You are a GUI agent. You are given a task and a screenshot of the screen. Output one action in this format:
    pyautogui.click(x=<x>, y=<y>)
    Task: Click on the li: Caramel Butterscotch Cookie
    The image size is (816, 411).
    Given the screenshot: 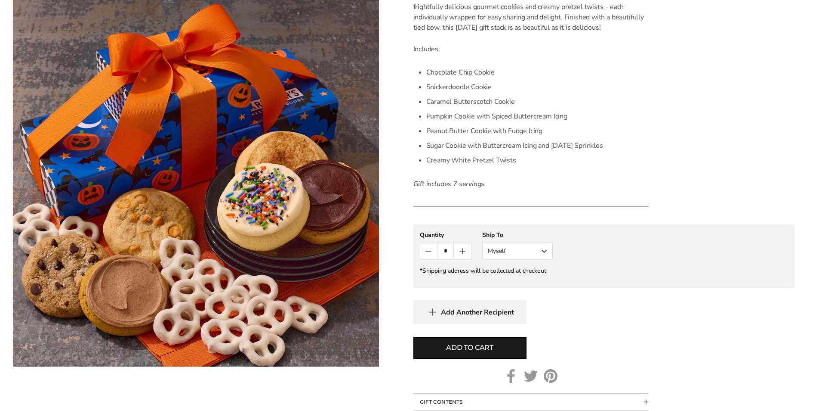 What is the action you would take?
    pyautogui.click(x=538, y=102)
    